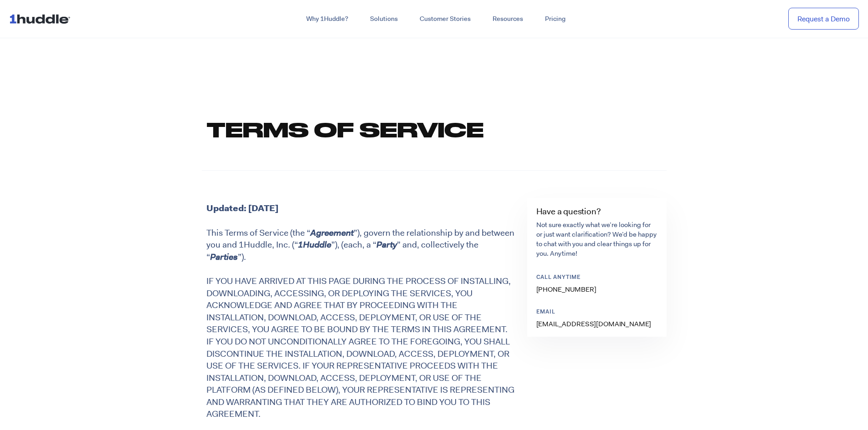 This screenshot has height=430, width=868. Describe the element at coordinates (223, 257) in the screenshot. I see `i: Parties` at that location.